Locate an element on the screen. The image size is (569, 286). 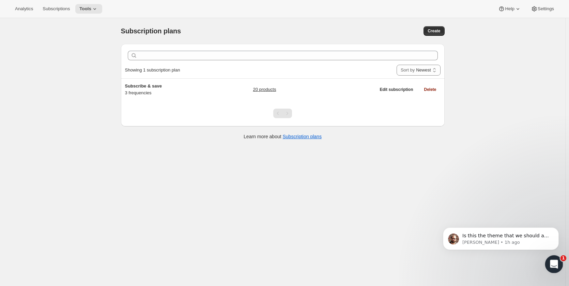
span: Create is located at coordinates (434, 31).